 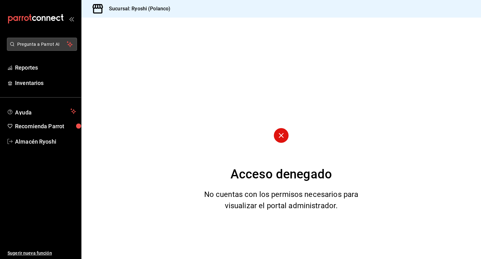 I want to click on a: Pregunta a Parrot AI, so click(x=41, y=49).